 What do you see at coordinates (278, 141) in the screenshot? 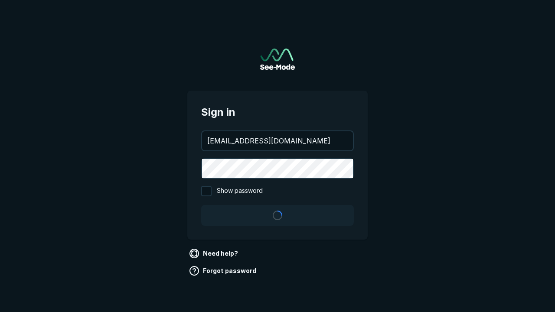
I see `input: your@email.com` at bounding box center [278, 141].